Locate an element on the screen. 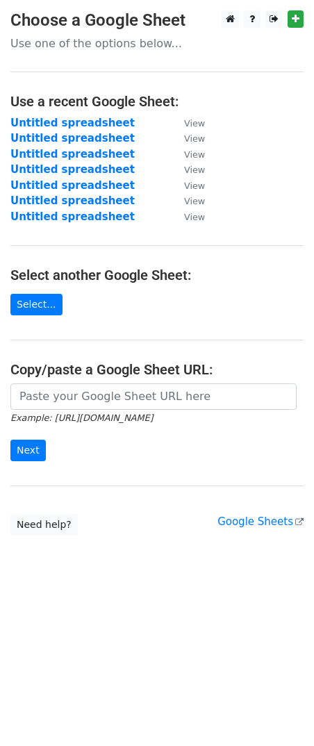  h4: Use a recent Google Sheet: is located at coordinates (157, 101).